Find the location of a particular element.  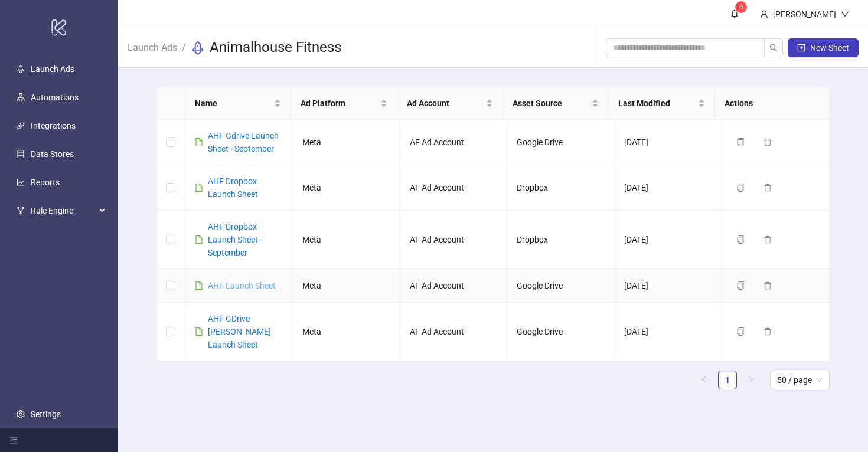

a: Integrations is located at coordinates (53, 126).